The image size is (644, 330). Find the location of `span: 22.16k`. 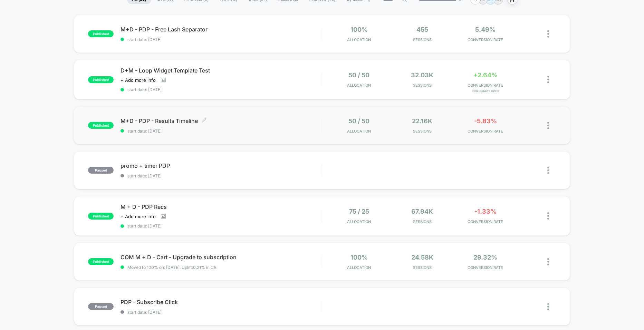

span: 22.16k is located at coordinates (422, 121).